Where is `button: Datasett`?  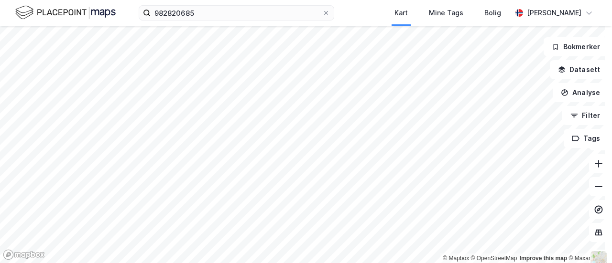
button: Datasett is located at coordinates (579, 70).